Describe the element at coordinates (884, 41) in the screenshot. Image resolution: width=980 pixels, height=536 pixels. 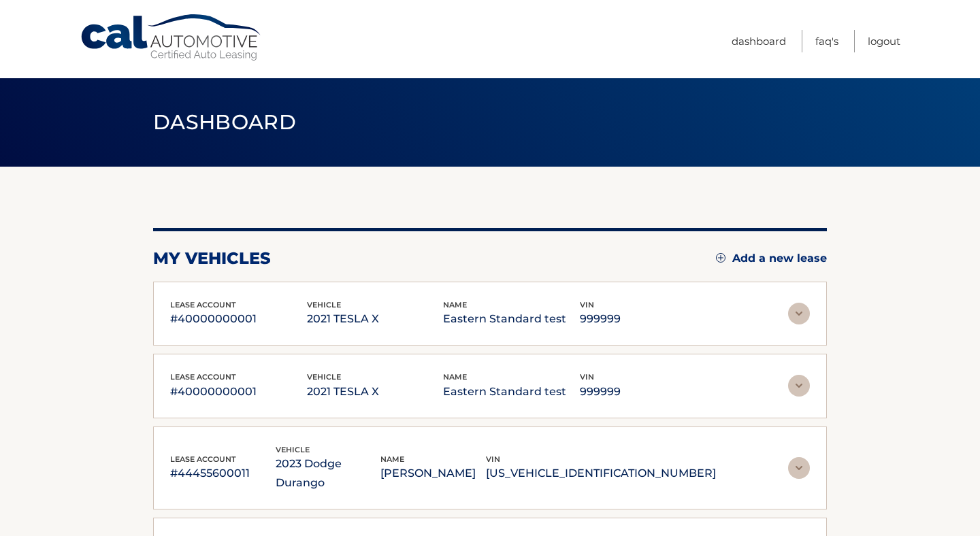
I see `a: Logout` at that location.